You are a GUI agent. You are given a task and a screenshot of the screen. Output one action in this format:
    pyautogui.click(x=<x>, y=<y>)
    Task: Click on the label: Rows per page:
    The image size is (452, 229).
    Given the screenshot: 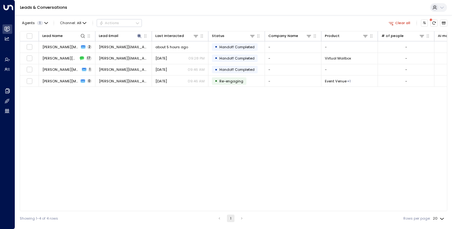 What is the action you would take?
    pyautogui.click(x=417, y=219)
    